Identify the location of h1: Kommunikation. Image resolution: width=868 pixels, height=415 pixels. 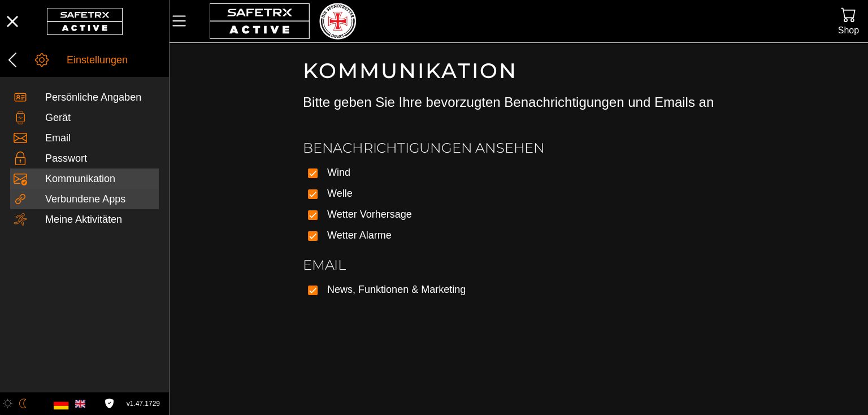
(519, 71).